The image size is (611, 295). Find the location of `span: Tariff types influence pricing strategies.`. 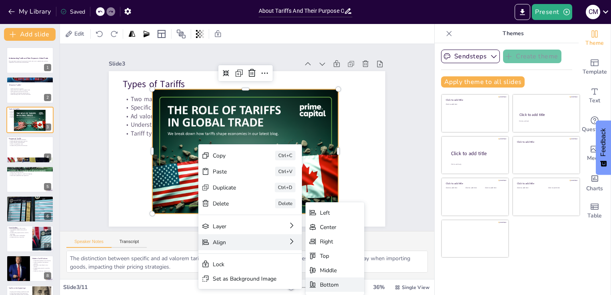

span: Tariff types influence pricing strategies. is located at coordinates (19, 117).